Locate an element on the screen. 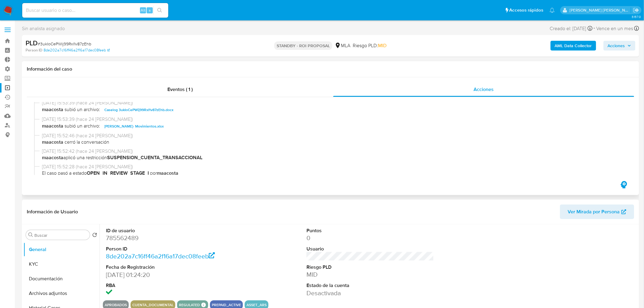  button: asset_ars is located at coordinates (257, 305).